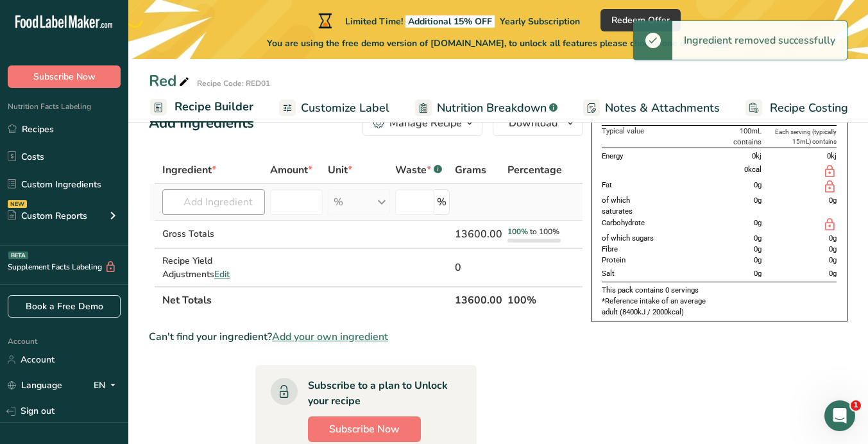  Describe the element at coordinates (632, 156) in the screenshot. I see `td: Energy` at that location.